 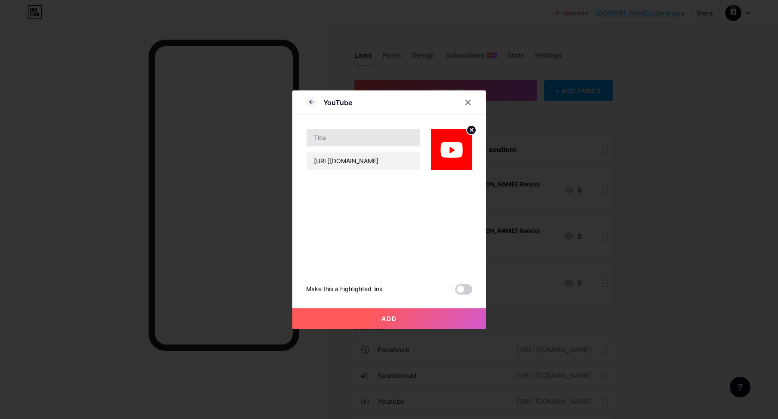 I want to click on img: link_thumbnail, so click(x=452, y=149).